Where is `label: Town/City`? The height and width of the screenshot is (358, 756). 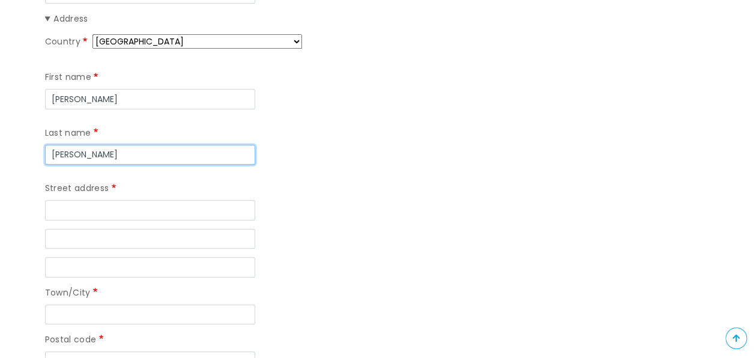 label: Town/City is located at coordinates (73, 293).